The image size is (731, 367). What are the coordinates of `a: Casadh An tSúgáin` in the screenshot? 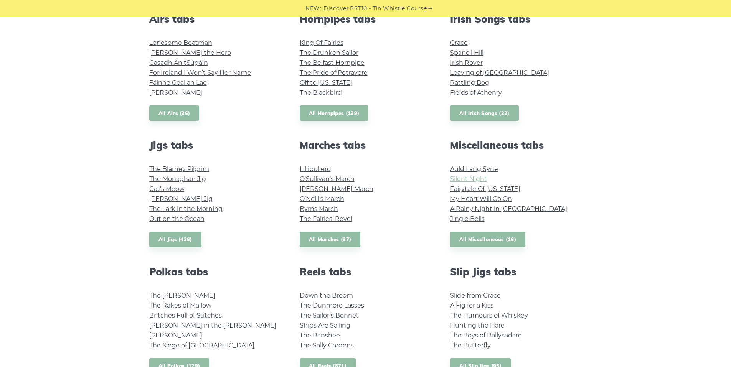 It's located at (178, 63).